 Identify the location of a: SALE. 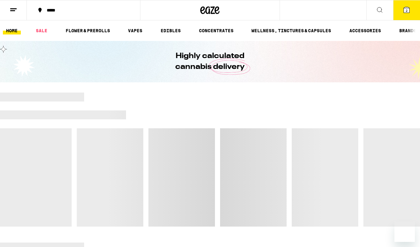
(42, 31).